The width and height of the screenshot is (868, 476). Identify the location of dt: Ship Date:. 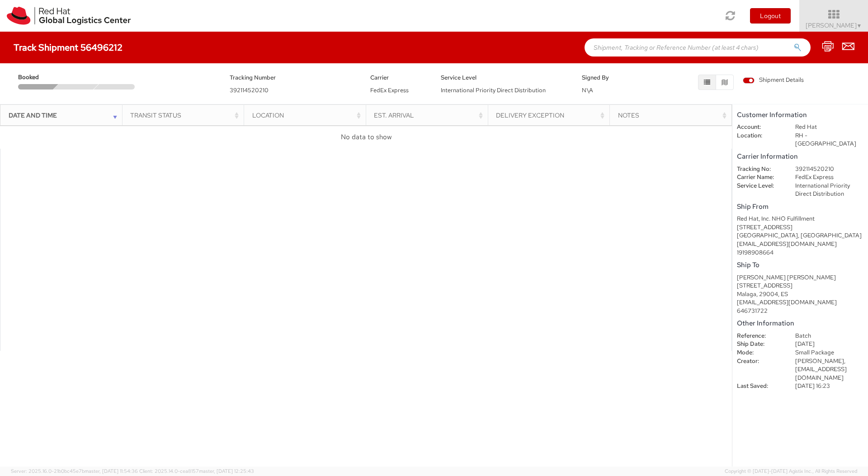
(759, 344).